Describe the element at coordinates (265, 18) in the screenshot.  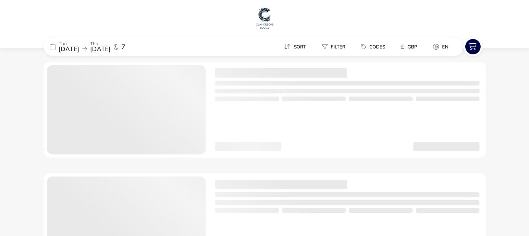
I see `img: Main Website` at that location.